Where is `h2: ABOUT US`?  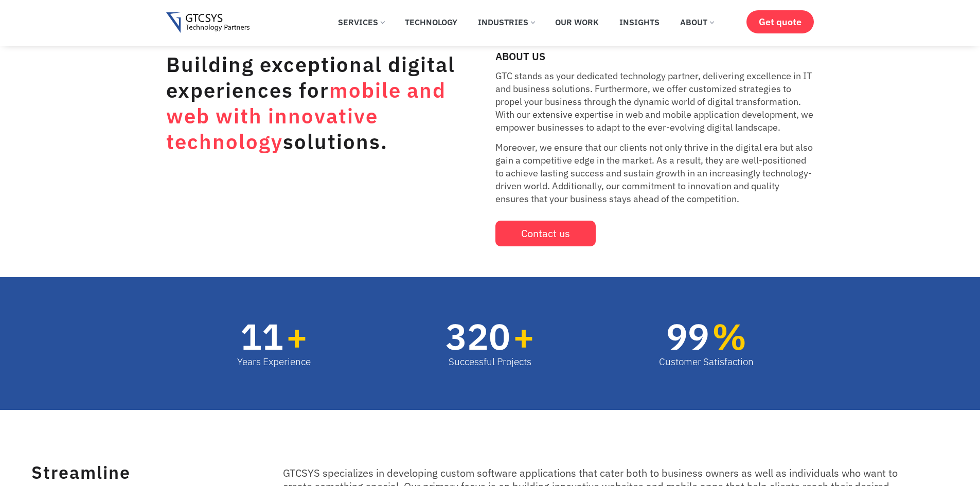 h2: ABOUT US is located at coordinates (655, 56).